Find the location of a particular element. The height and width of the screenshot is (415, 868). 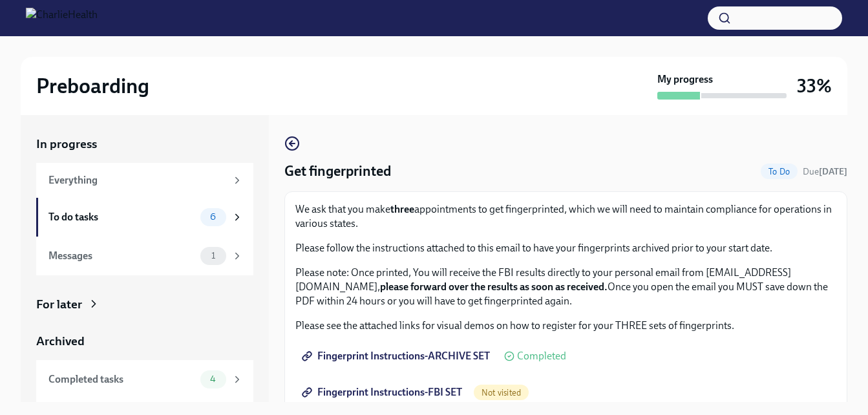

span: 6 is located at coordinates (212, 216).